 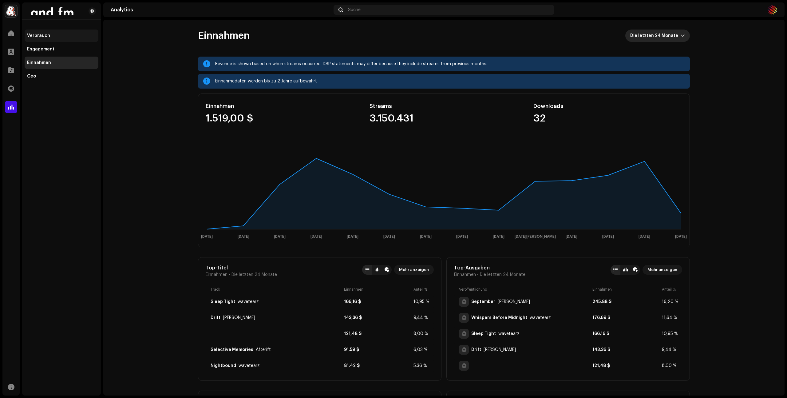 I want to click on re-m-nav-item: Einnahmen, so click(x=62, y=63).